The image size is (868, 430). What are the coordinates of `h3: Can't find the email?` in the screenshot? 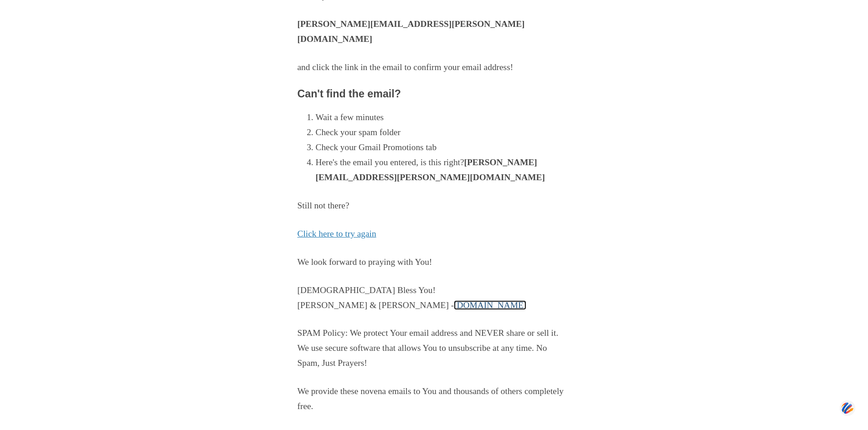 It's located at (434, 94).